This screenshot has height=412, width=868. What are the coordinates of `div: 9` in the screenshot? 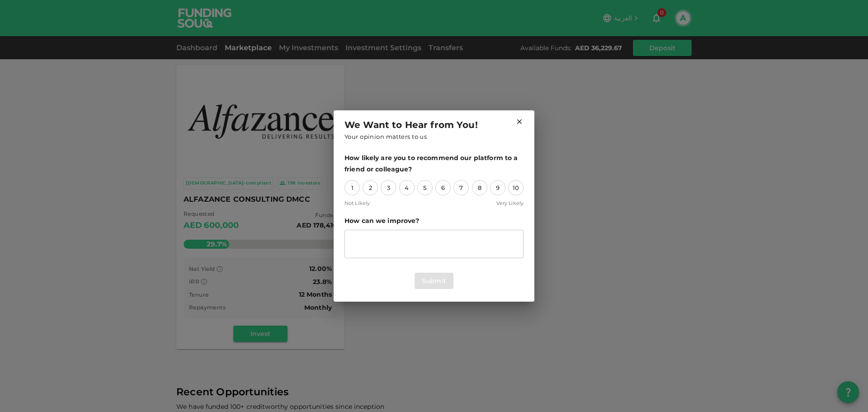 It's located at (498, 188).